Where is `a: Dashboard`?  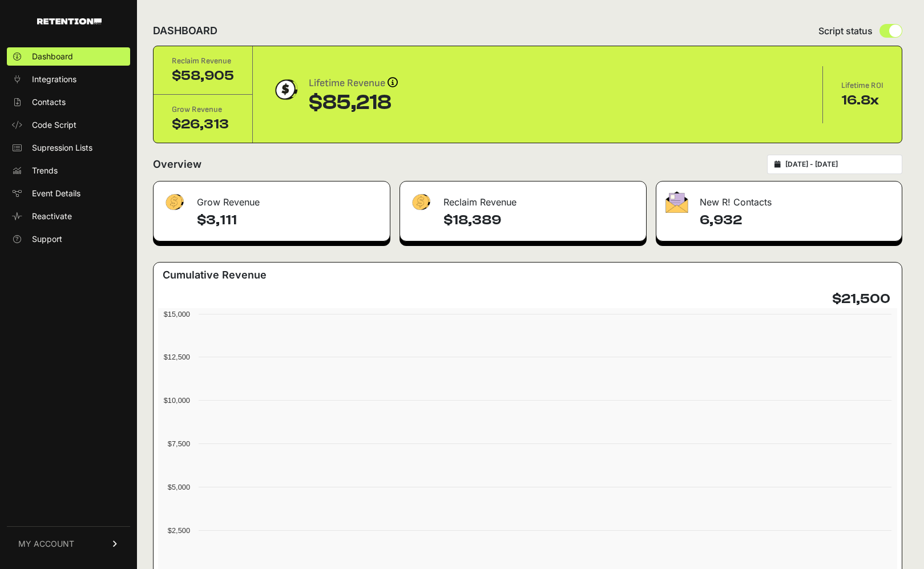 a: Dashboard is located at coordinates (69, 57).